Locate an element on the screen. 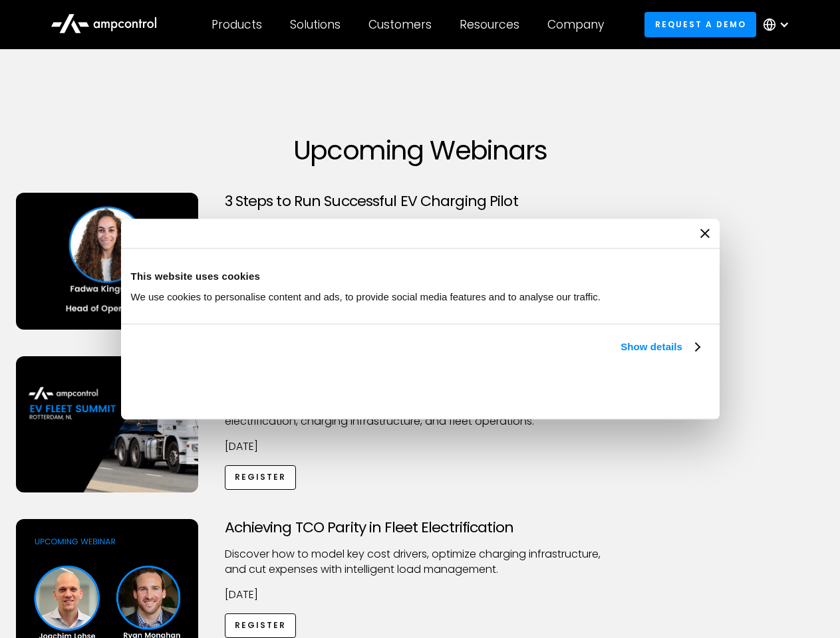  a: Show details is located at coordinates (659, 347).